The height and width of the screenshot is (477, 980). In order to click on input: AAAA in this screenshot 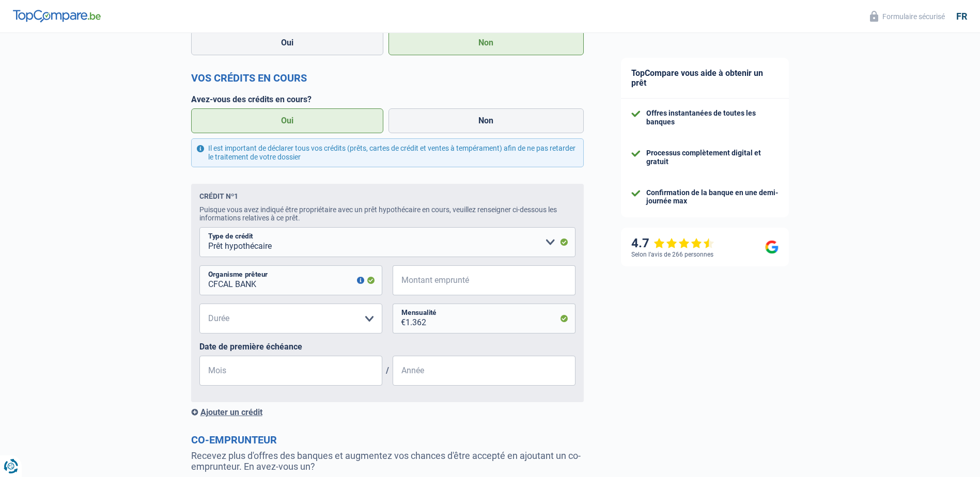, I will do `click(484, 371)`.